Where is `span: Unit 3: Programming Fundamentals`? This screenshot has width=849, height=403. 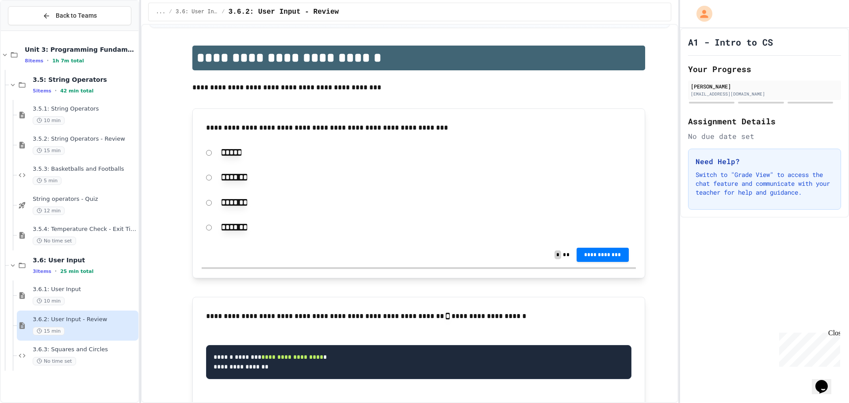 span: Unit 3: Programming Fundamentals is located at coordinates (81, 50).